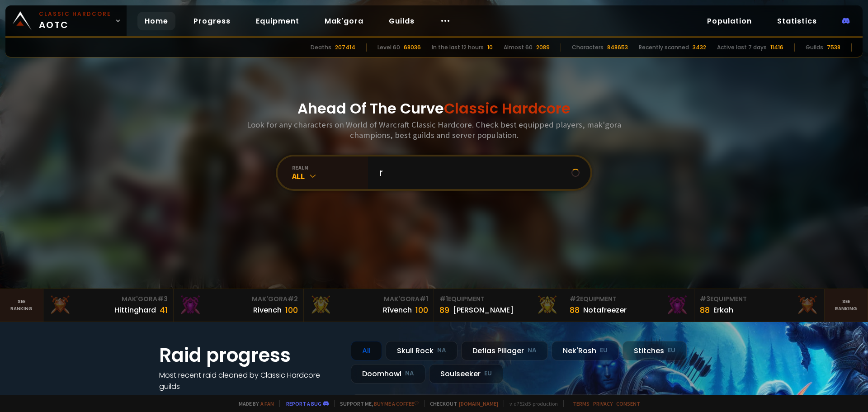 The width and height of the screenshot is (868, 412). I want to click on a: Population, so click(729, 21).